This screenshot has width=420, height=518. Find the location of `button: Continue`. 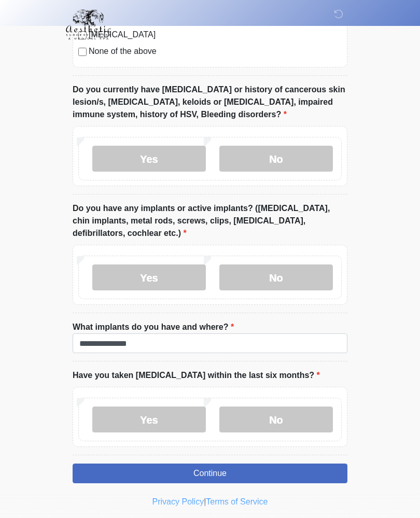

button: Continue is located at coordinates (210, 474).